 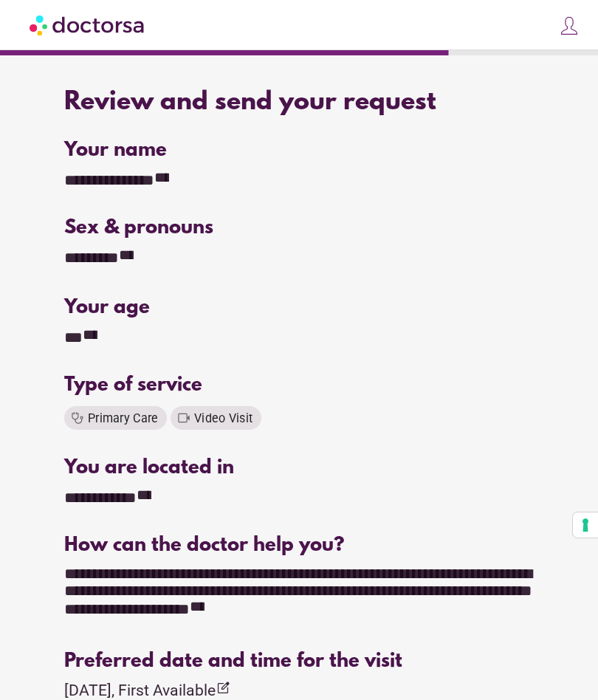 I want to click on div: You are located in, so click(x=299, y=468).